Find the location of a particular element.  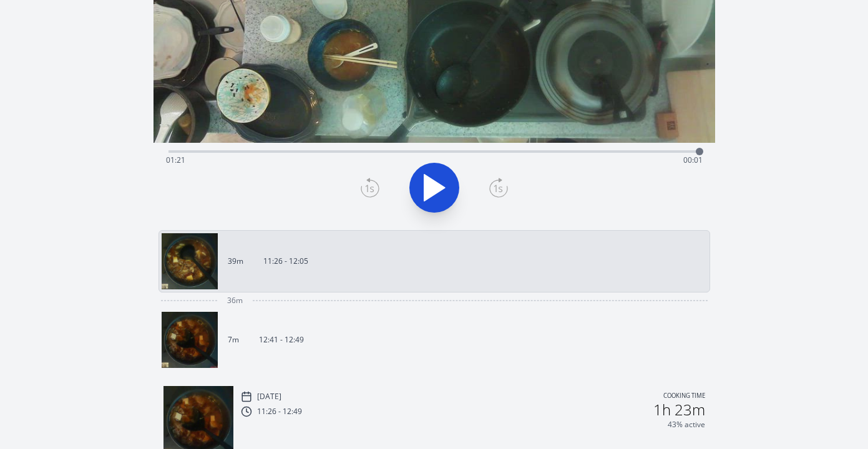

span: 01:21 is located at coordinates (175, 160).